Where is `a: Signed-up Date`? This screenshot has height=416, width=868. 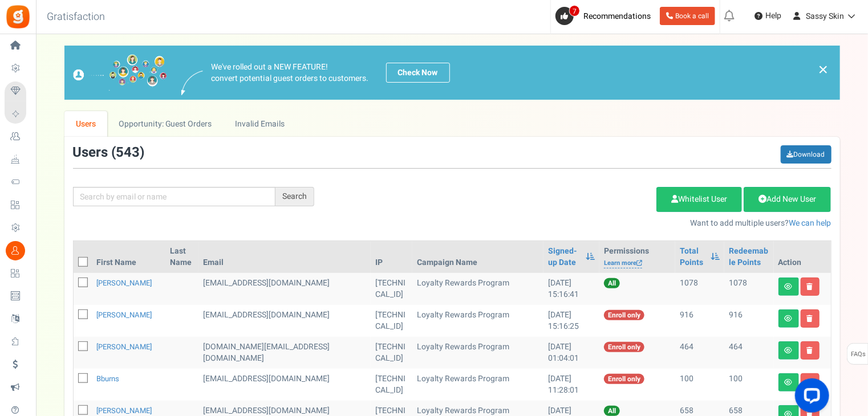
a: Signed-up Date is located at coordinates (563, 257).